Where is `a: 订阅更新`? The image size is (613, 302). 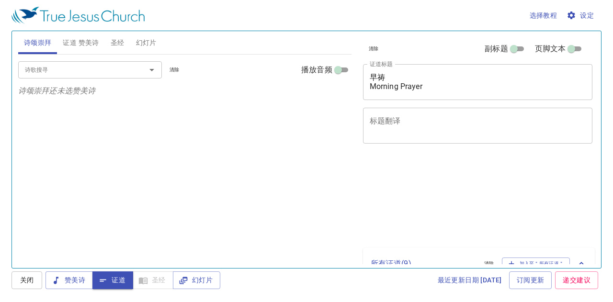 a: 订阅更新 is located at coordinates (531, 280).